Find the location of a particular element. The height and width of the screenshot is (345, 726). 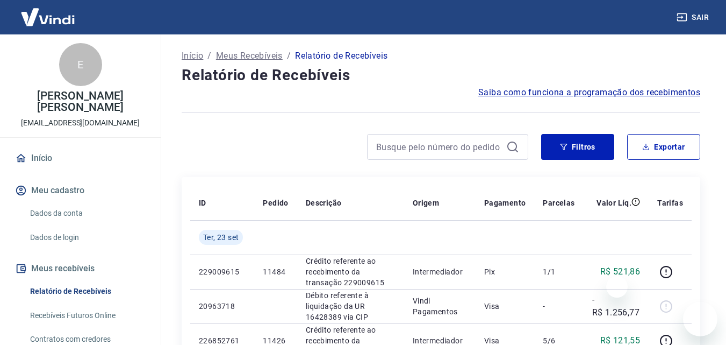

p: Intermediador is located at coordinates (440, 271).